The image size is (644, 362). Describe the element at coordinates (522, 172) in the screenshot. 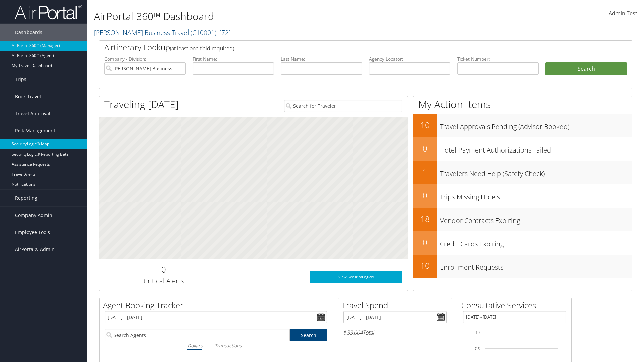

I see `a: 1Travelers Need Help (Safety Check)` at that location.